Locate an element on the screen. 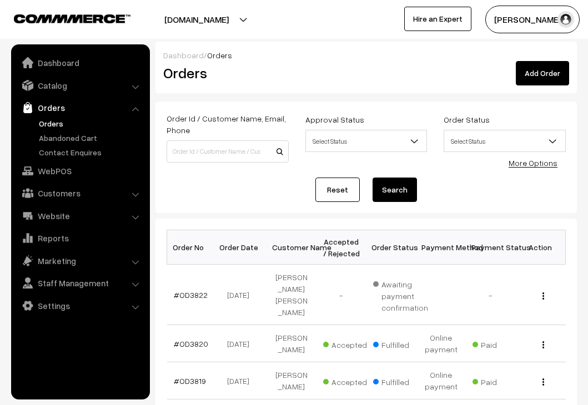  a: Reports is located at coordinates (80, 238).